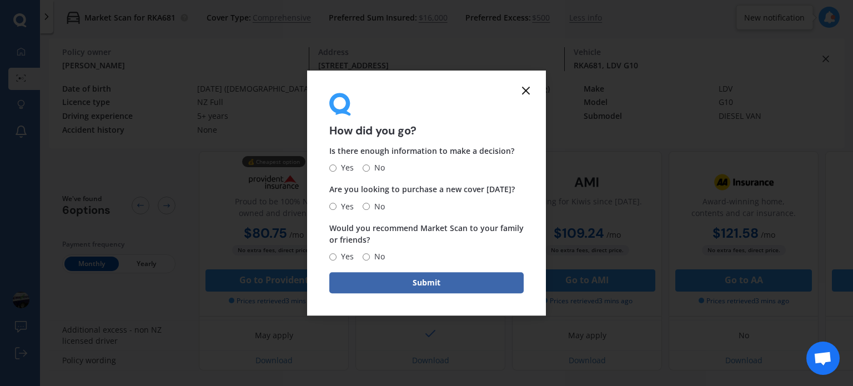 The image size is (853, 386). What do you see at coordinates (427, 114) in the screenshot?
I see `div: How did you go?` at bounding box center [427, 114].